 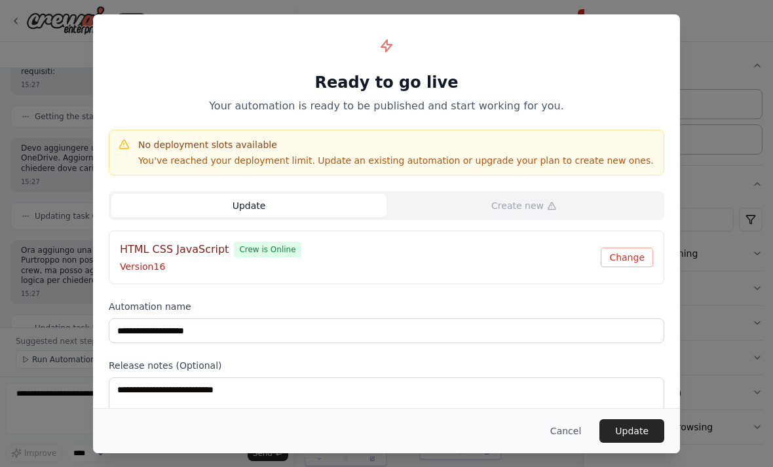 I want to click on label: Automation name, so click(x=387, y=307).